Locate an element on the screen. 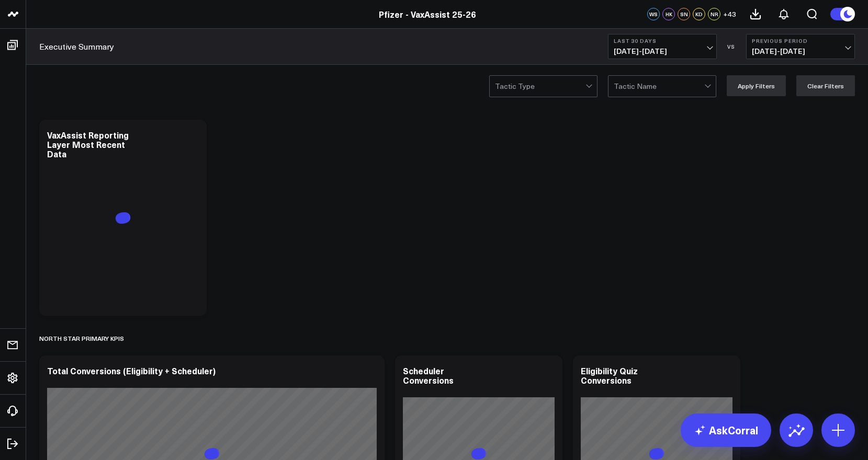 Image resolution: width=868 pixels, height=460 pixels. b: Previous Period is located at coordinates (801, 41).